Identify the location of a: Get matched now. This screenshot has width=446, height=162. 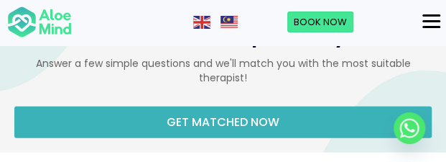
(223, 121).